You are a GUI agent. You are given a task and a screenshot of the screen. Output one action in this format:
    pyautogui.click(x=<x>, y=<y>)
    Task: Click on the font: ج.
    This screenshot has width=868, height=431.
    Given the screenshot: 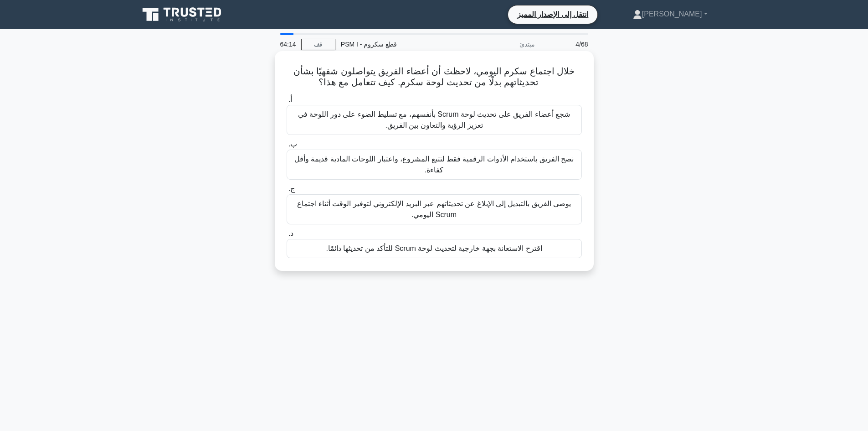 What is the action you would take?
    pyautogui.click(x=292, y=188)
    